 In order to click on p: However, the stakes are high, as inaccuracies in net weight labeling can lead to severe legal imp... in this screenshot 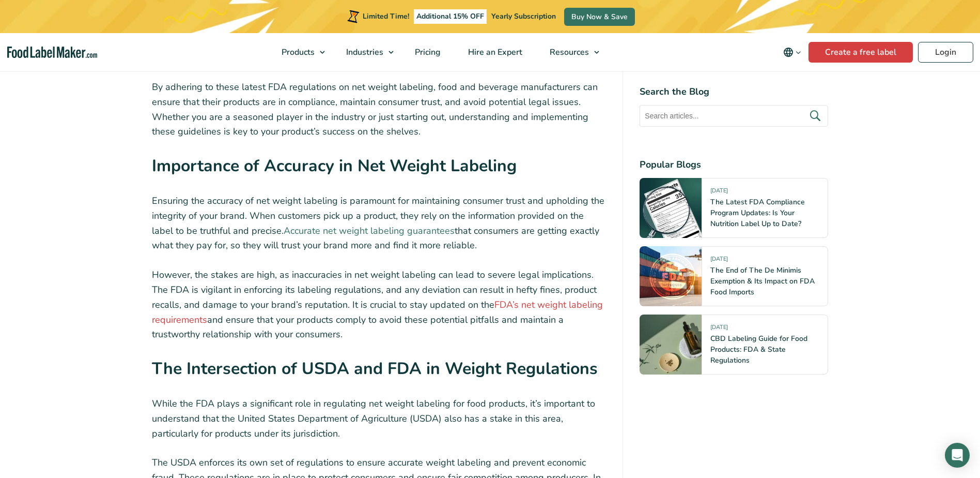, I will do `click(379, 305)`.